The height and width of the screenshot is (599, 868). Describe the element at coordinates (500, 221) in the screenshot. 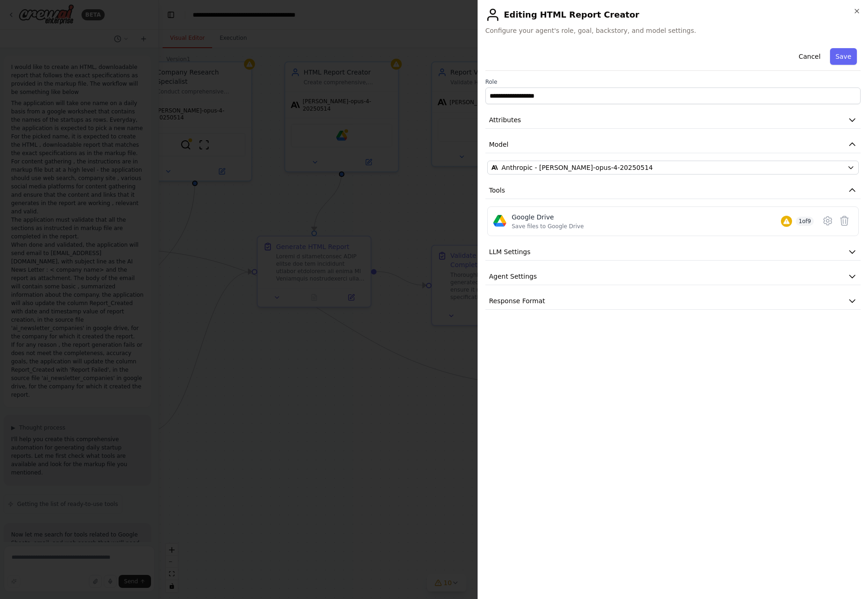

I see `img: Google Drive` at that location.